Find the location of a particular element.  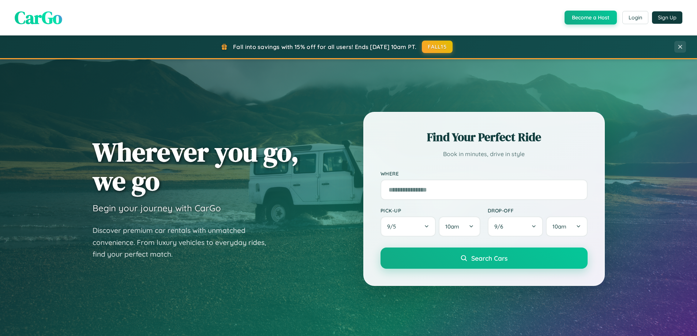

span: CarGo is located at coordinates (38, 18).